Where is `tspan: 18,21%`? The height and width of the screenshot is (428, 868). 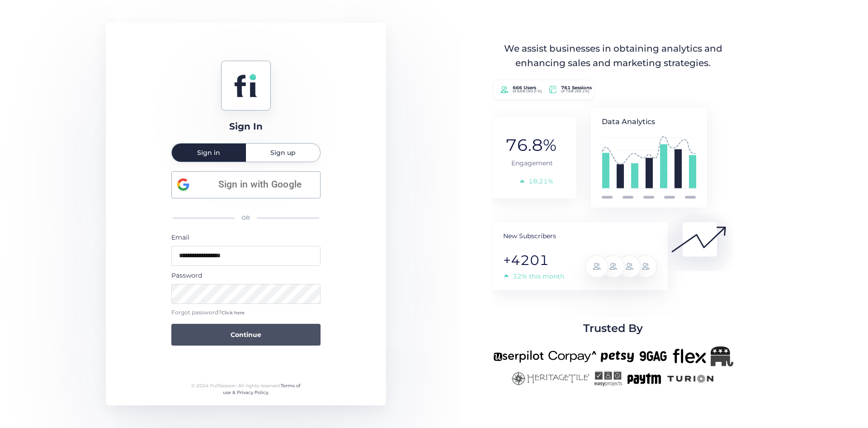
tspan: 18,21% is located at coordinates (541, 181).